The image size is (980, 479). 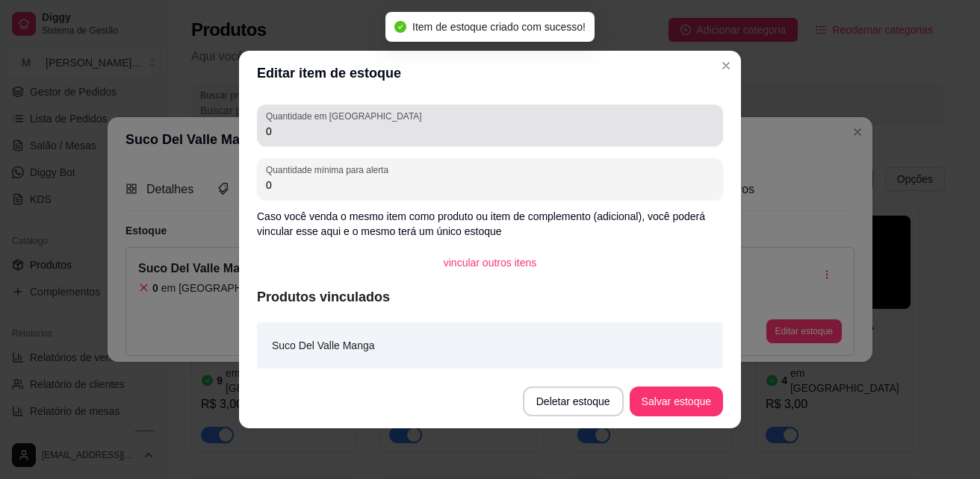 What do you see at coordinates (490, 224) in the screenshot?
I see `p: Caso você venda o mesmo item como produto ou item de complemento (adicional), você poderá vincula...` at bounding box center [490, 224].